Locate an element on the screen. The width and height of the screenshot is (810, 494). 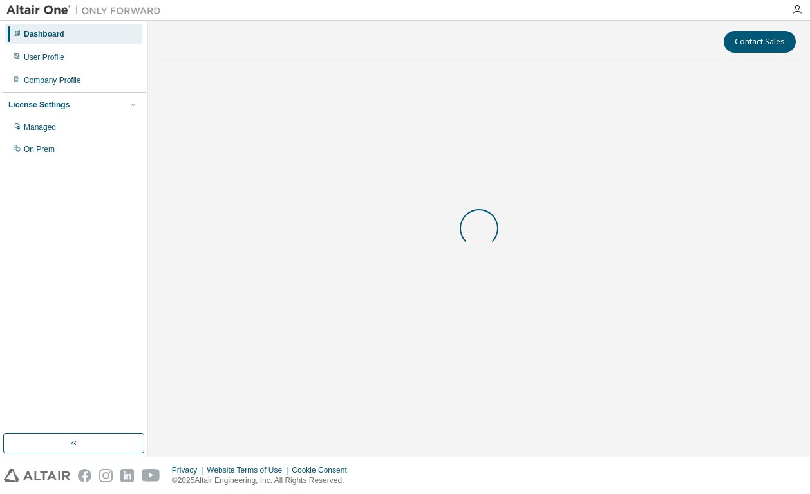
div: On Prem is located at coordinates (39, 149).